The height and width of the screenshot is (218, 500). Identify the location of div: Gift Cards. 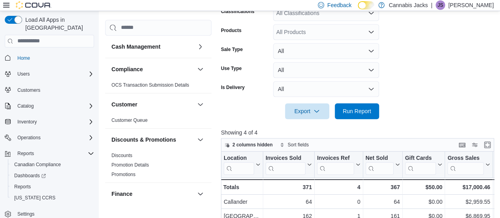
(420, 158).